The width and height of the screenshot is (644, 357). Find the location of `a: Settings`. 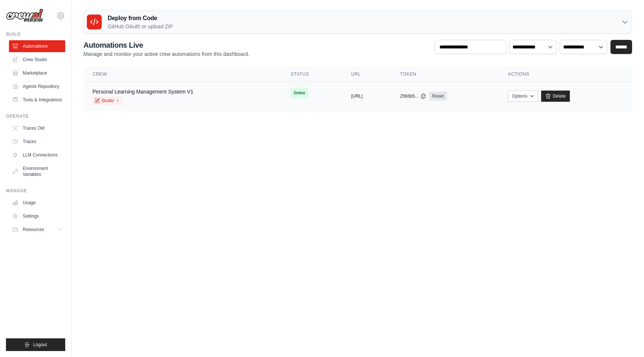

a: Settings is located at coordinates (37, 216).